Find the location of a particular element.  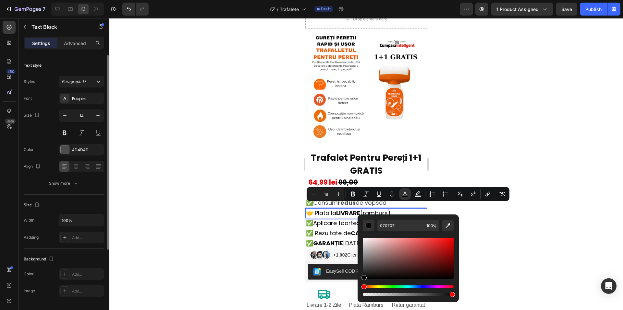

span: Draft is located at coordinates (326, 9).